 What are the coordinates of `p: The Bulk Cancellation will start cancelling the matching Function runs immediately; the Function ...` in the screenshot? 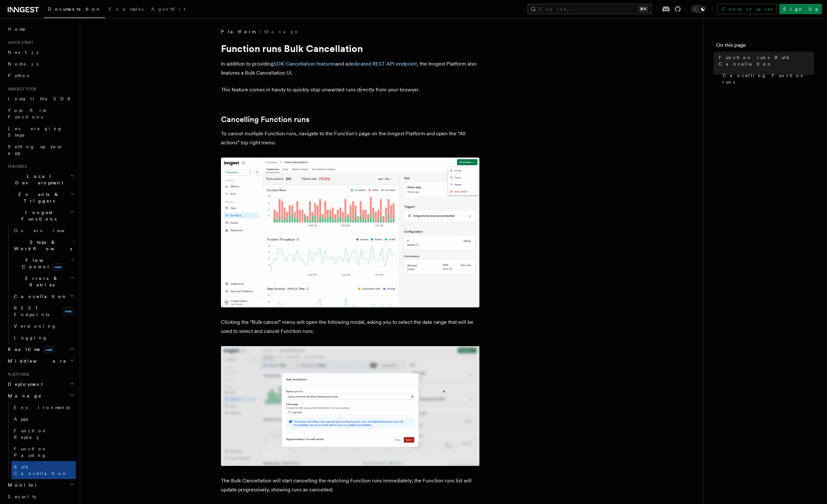 It's located at (350, 486).